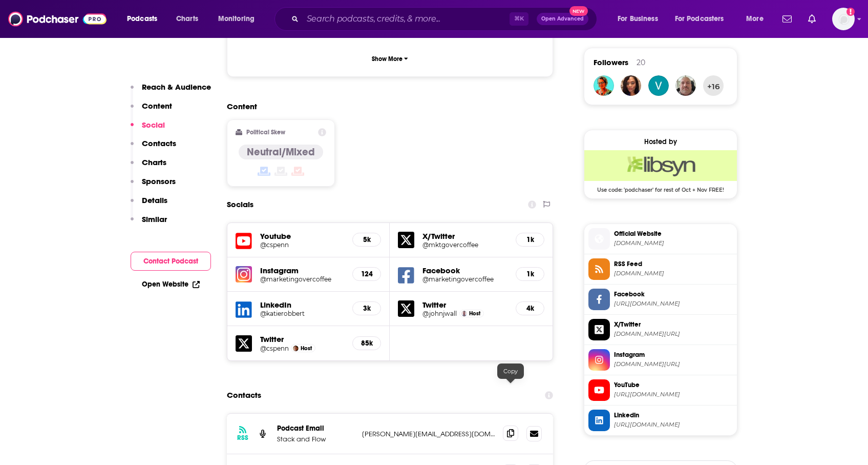 This screenshot has height=465, width=868. I want to click on img: John J. Wall, so click(464, 313).